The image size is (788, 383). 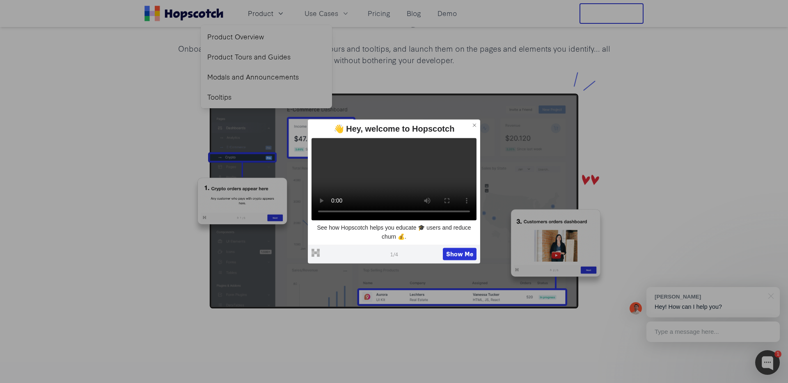 What do you see at coordinates (266, 13) in the screenshot?
I see `button: Product` at bounding box center [266, 13].